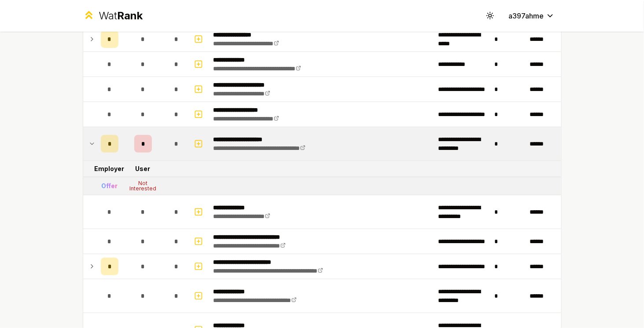 Image resolution: width=644 pixels, height=328 pixels. What do you see at coordinates (130, 15) in the screenshot?
I see `span: Rank` at bounding box center [130, 15].